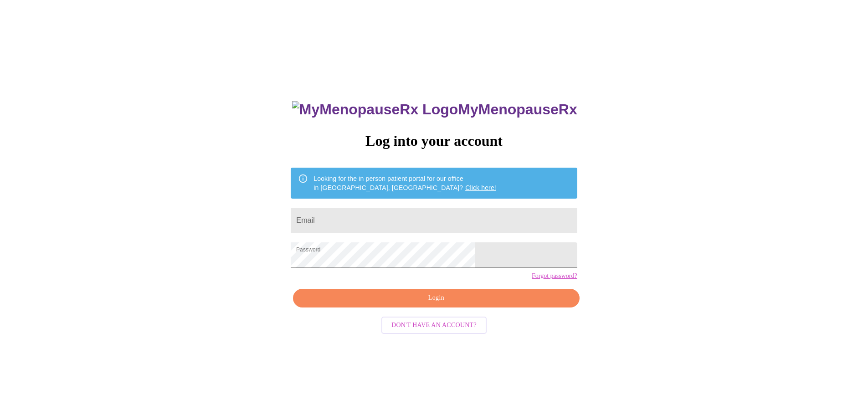  I want to click on h3: MyMenopauseRx, so click(435, 109).